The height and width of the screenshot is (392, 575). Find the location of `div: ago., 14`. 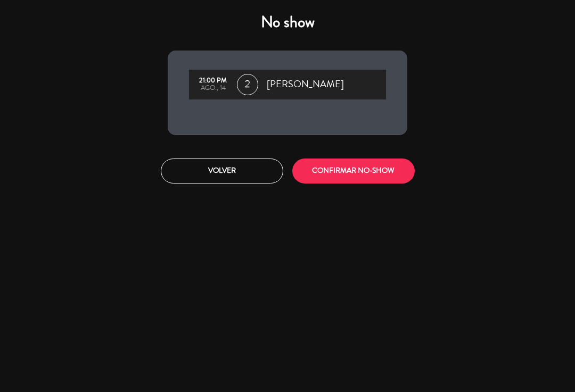

div: ago., 14 is located at coordinates (213, 88).